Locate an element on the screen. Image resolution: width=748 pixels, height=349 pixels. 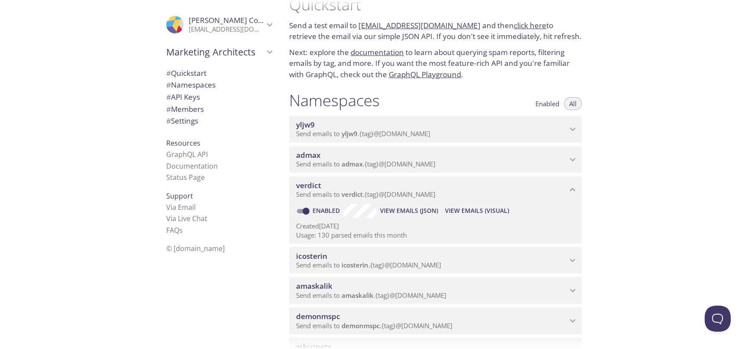
button: Enabled is located at coordinates (547, 104).